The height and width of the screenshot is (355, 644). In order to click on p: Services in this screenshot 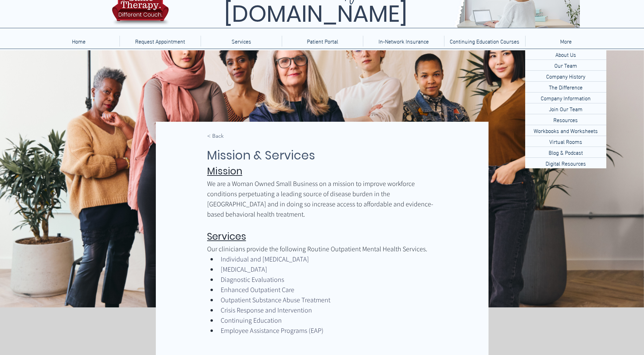, I will do `click(242, 41)`.